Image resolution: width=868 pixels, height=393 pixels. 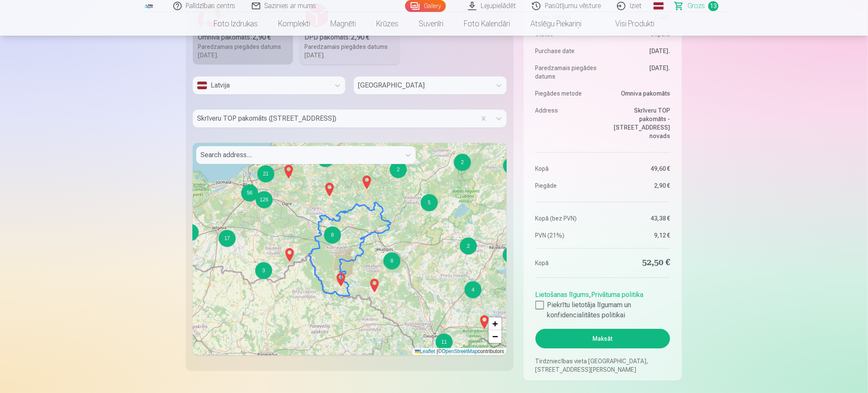 I want to click on a: Suvenīri, so click(x=431, y=24).